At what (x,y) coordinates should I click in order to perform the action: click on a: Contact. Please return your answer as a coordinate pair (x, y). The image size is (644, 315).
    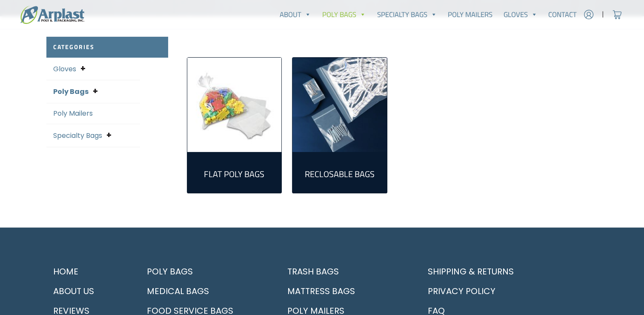
    Looking at the image, I should click on (563, 15).